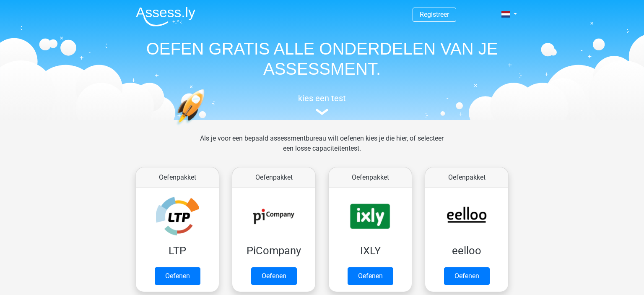  Describe the element at coordinates (322, 98) in the screenshot. I see `h5: kies een test` at that location.